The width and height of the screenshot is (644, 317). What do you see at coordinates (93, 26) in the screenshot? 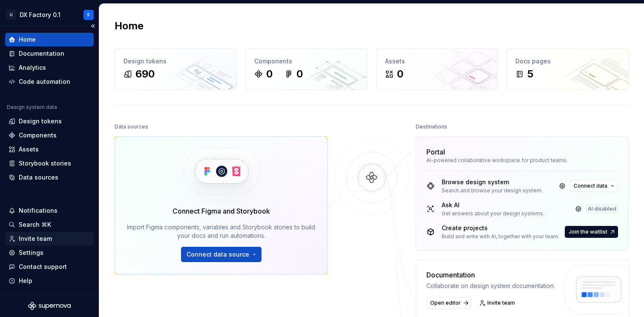
I see `button: Collapse sidebar` at bounding box center [93, 26].